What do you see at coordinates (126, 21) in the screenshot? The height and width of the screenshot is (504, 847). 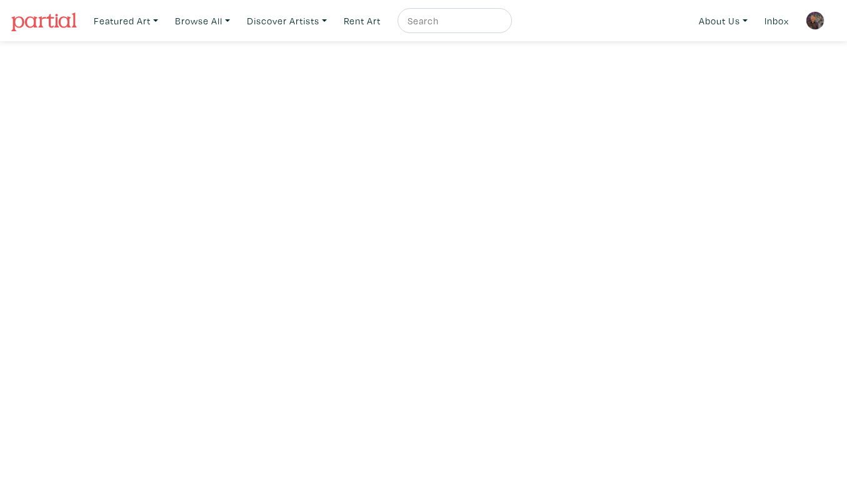 I see `a: Featured Art` at bounding box center [126, 21].